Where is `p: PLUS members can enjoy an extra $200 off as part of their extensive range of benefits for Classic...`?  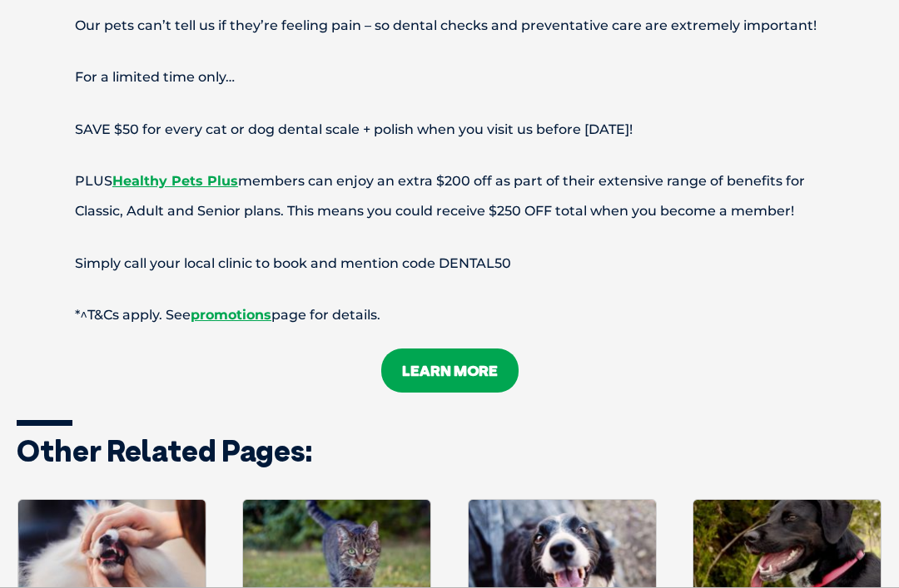
p: PLUS members can enjoy an extra $200 off as part of their extensive range of benefits for Classic... is located at coordinates (450, 196).